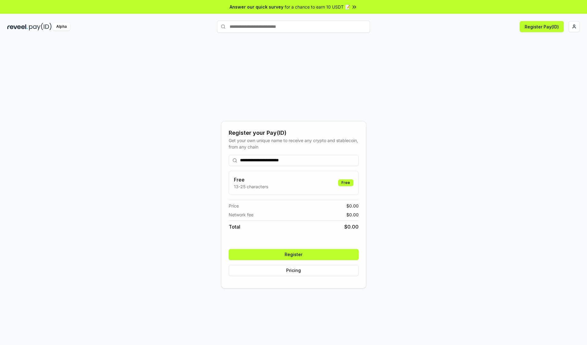  What do you see at coordinates (17, 27) in the screenshot?
I see `img: reveel_dark` at bounding box center [17, 27].